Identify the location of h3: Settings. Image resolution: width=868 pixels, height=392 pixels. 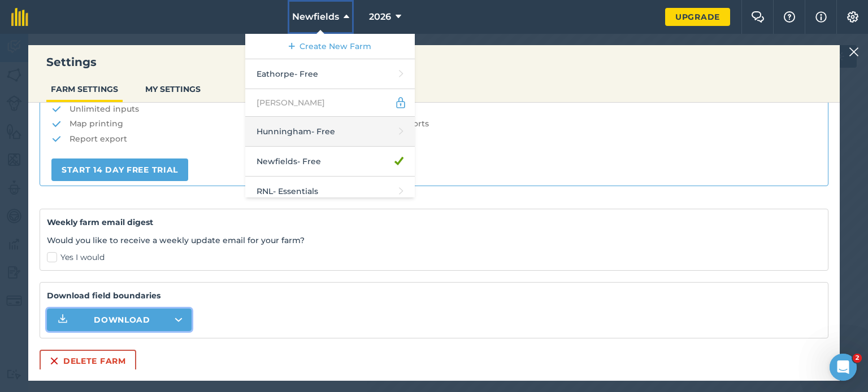
(434, 62).